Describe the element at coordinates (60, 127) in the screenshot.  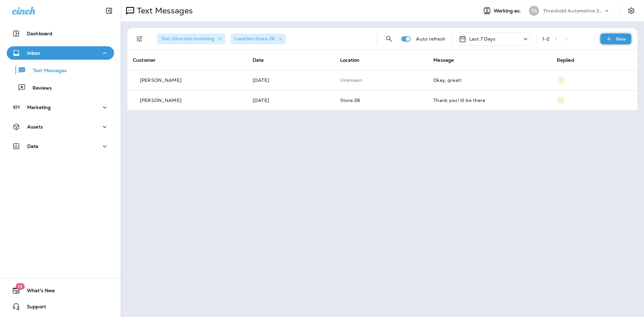
I see `button: Assets` at that location.